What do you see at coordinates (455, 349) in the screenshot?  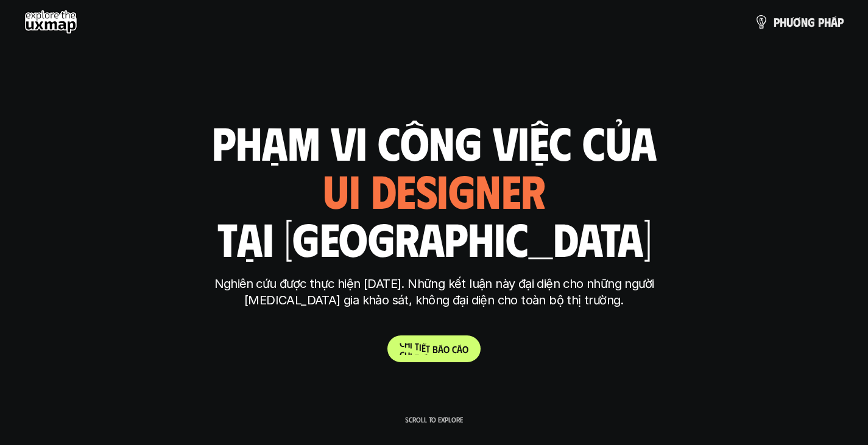 I see `span: c` at bounding box center [455, 349].